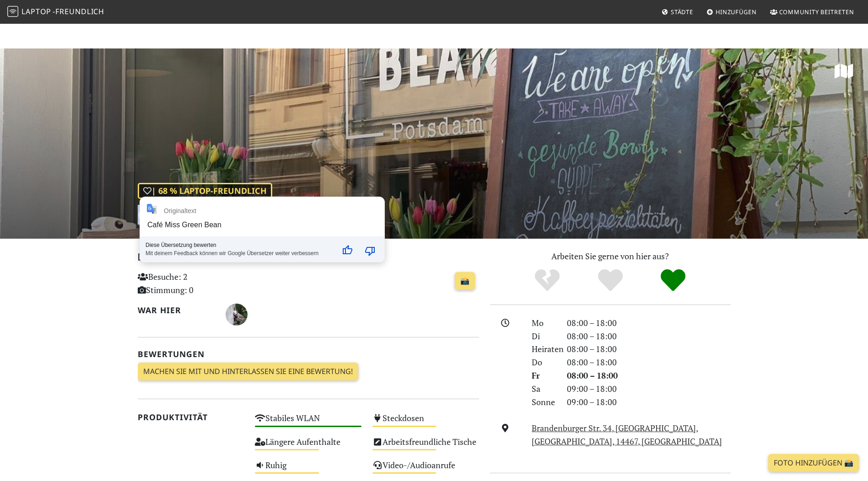 Image resolution: width=868 pixels, height=481 pixels. I want to click on div: Definitiv!, so click(673, 280).